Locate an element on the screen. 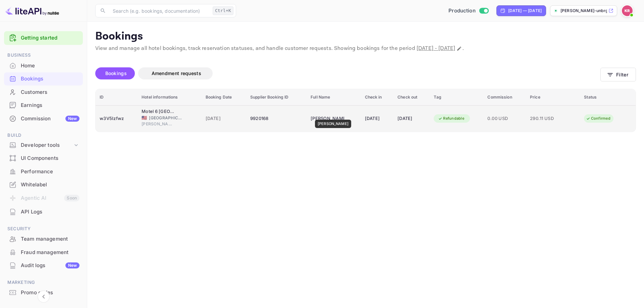 This screenshot has width=644, height=308. th: Supplier Booking ID is located at coordinates (277, 98).